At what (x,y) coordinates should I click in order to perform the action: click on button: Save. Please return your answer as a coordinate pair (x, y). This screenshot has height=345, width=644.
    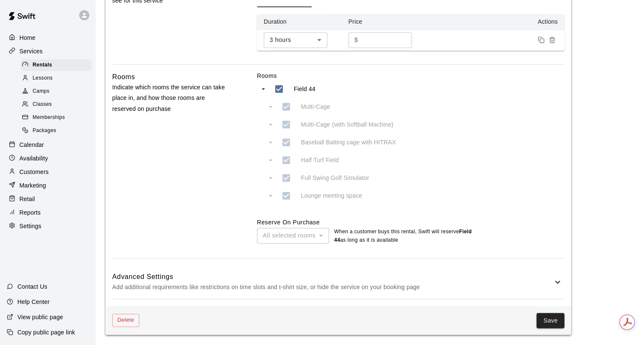
    Looking at the image, I should click on (551, 320).